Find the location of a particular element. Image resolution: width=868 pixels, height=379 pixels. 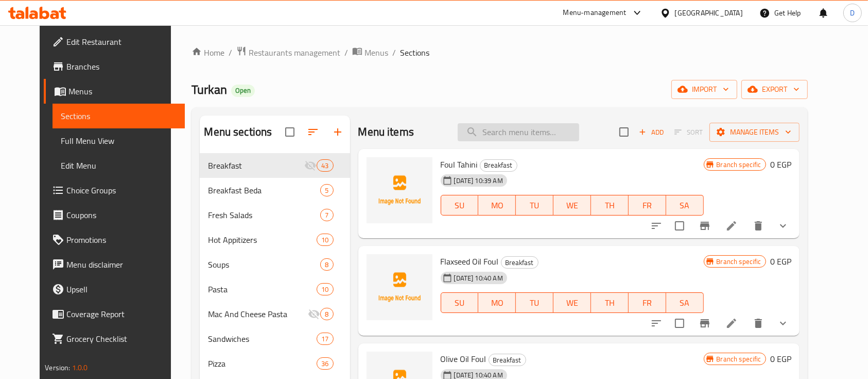

span: Manage items is located at coordinates (755, 132).